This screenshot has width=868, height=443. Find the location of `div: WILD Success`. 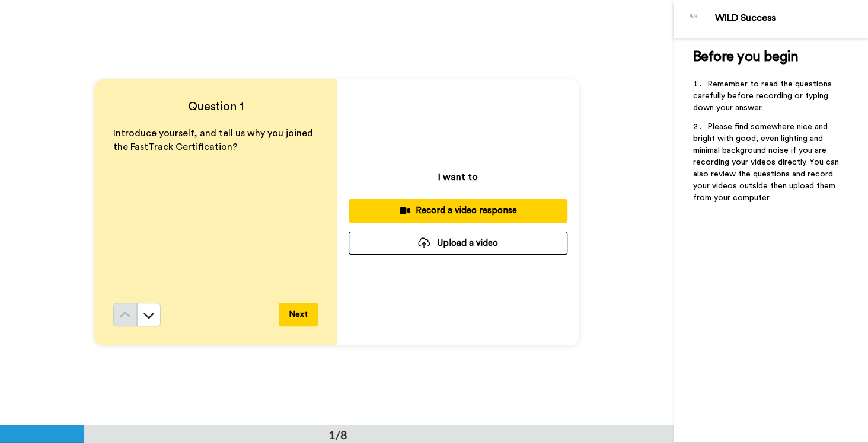

div: WILD Success is located at coordinates (791, 18).